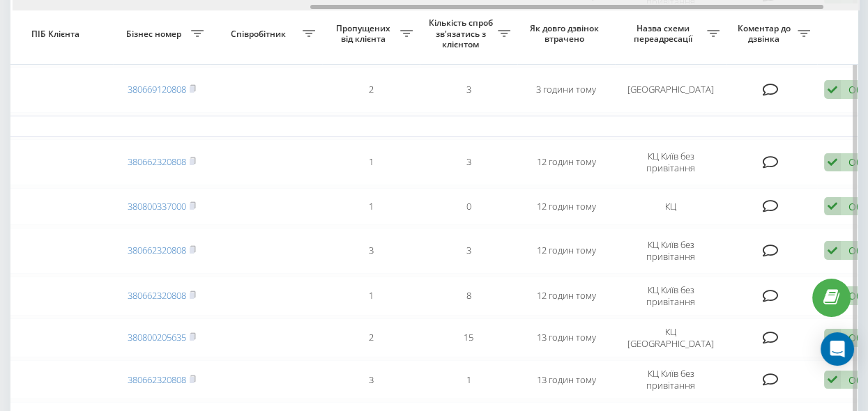 The image size is (868, 411). I want to click on span: Коментар до дзвінка, so click(765, 33).